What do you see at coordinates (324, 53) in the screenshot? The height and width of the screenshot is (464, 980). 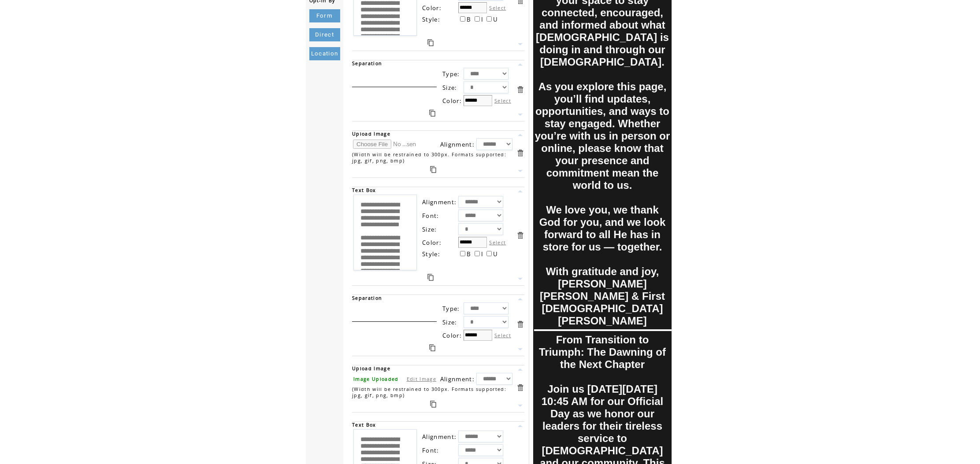 I see `a: Location` at bounding box center [324, 53].